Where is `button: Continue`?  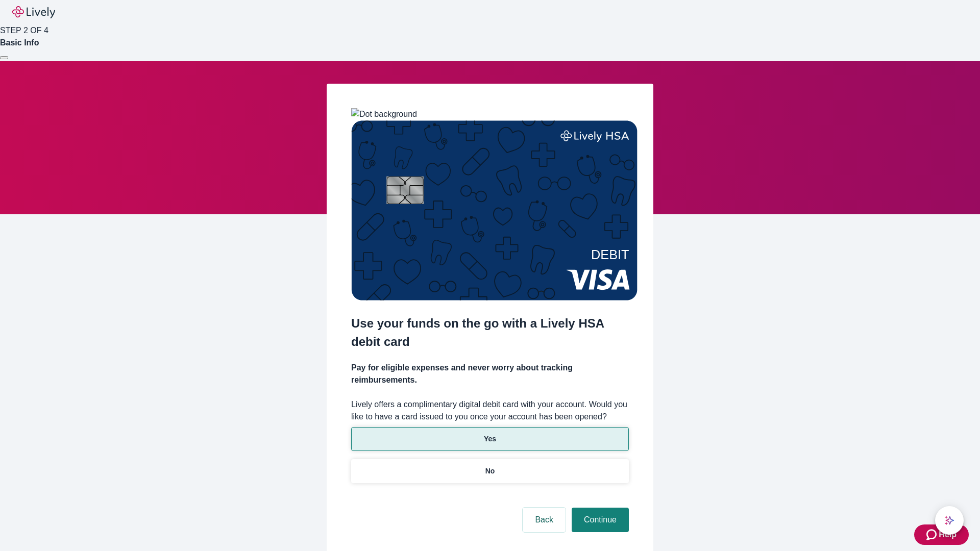
button: Continue is located at coordinates (600, 520).